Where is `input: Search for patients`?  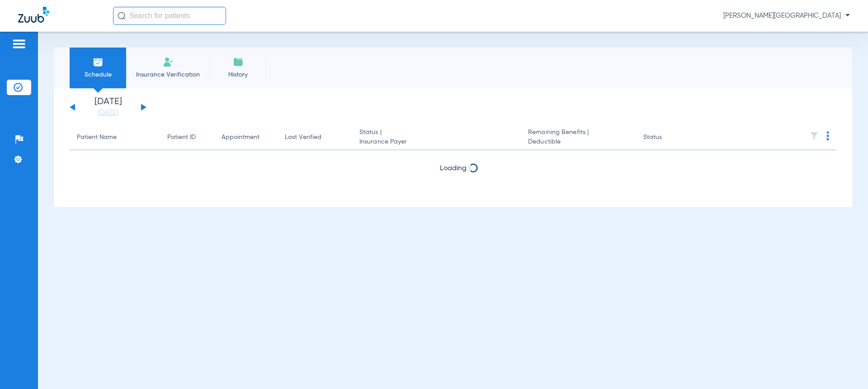
input: Search for patients is located at coordinates (170, 16).